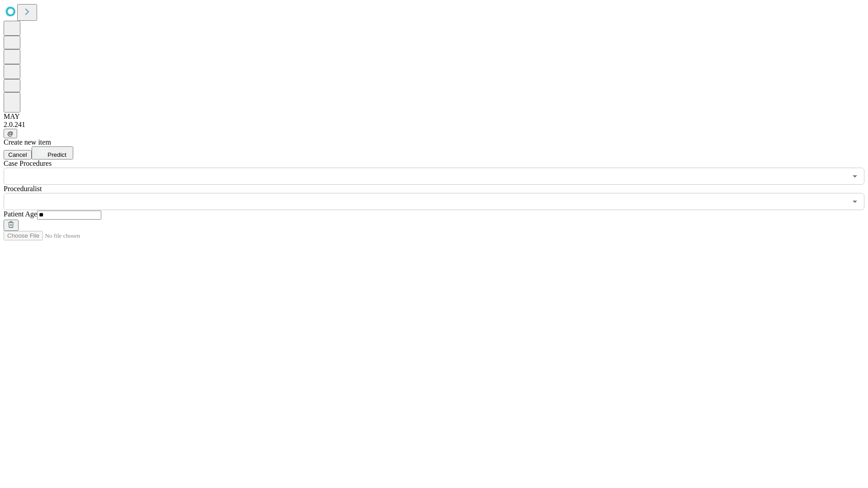 Image resolution: width=868 pixels, height=488 pixels. I want to click on button: Cancel, so click(18, 155).